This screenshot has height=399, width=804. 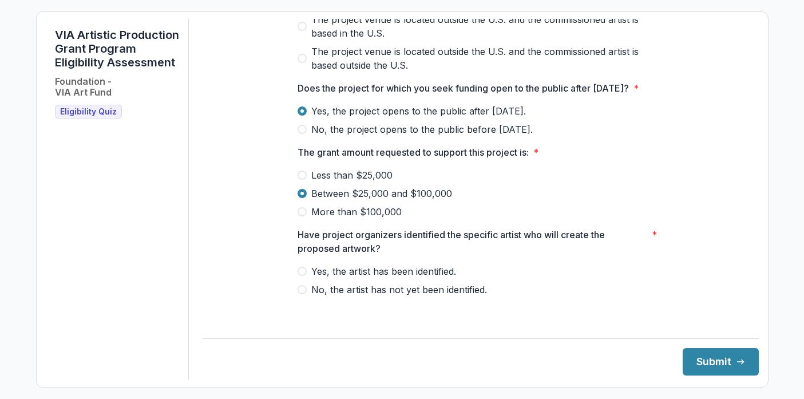 I want to click on p: Have project organizers identified the specific artist who will create the proposed artwork?, so click(x=472, y=241).